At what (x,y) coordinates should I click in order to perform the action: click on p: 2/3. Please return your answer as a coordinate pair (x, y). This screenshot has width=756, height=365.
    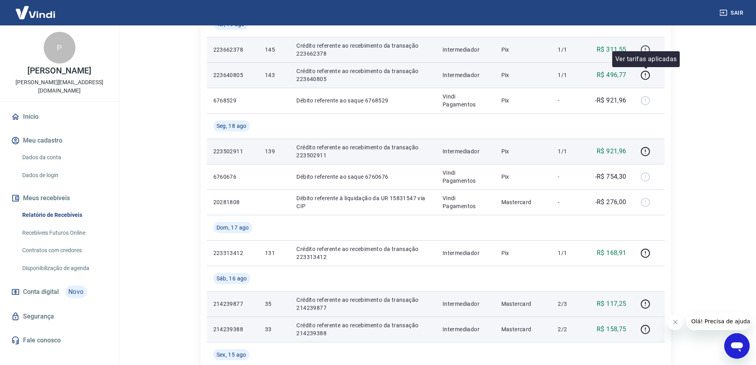
    Looking at the image, I should click on (569, 304).